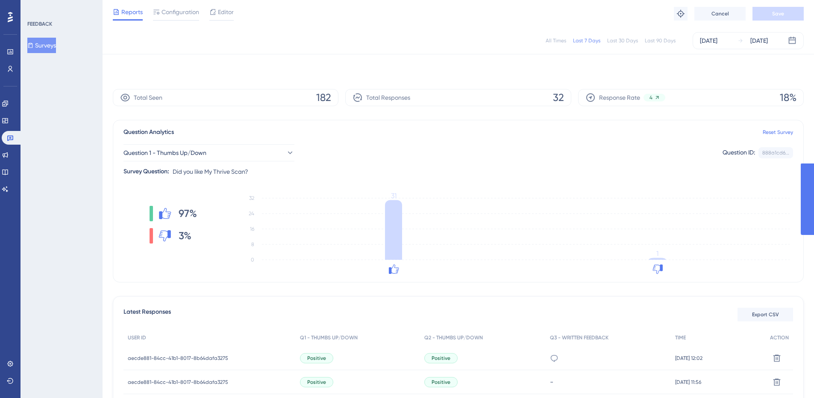 The width and height of the screenshot is (814, 398). What do you see at coordinates (185, 236) in the screenshot?
I see `span: 3%` at bounding box center [185, 236].